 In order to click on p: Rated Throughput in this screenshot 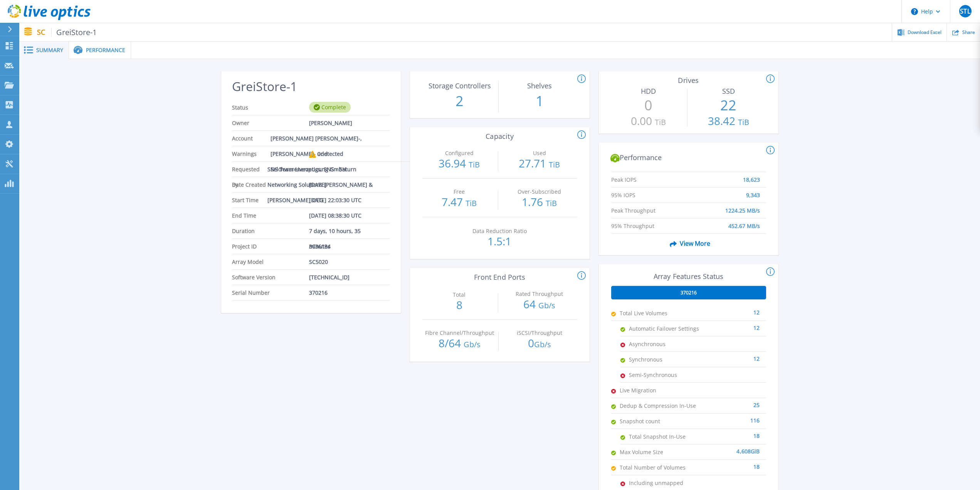, I will do `click(539, 294)`.